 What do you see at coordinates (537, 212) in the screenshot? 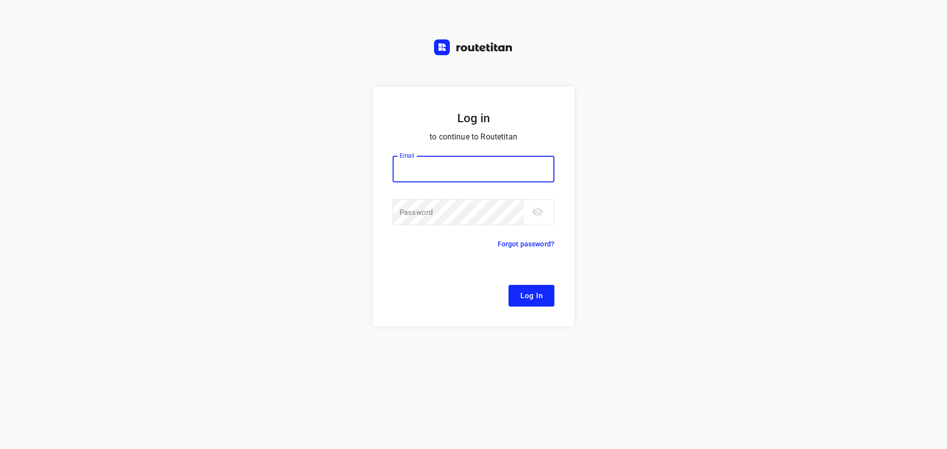
I see `button: toggle password visibility` at bounding box center [537, 212].